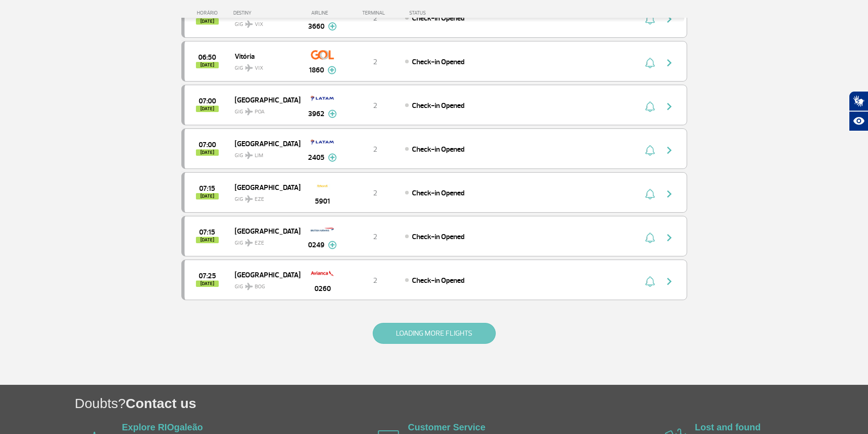 The width and height of the screenshot is (868, 434). What do you see at coordinates (322, 202) in the screenshot?
I see `span: 5901` at bounding box center [322, 202].